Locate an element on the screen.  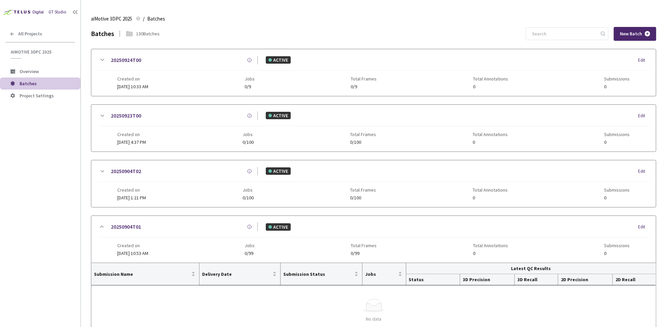
a: 20250904T02 is located at coordinates (126, 171).